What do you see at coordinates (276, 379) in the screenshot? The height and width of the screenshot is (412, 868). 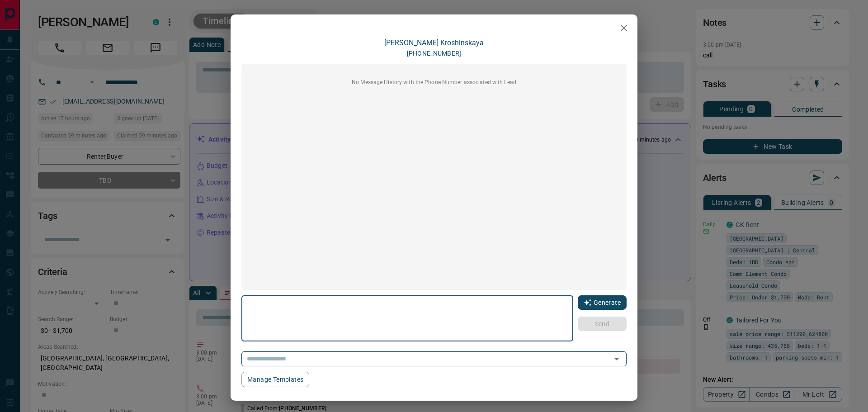 I see `button: Manage Templates` at bounding box center [276, 379].